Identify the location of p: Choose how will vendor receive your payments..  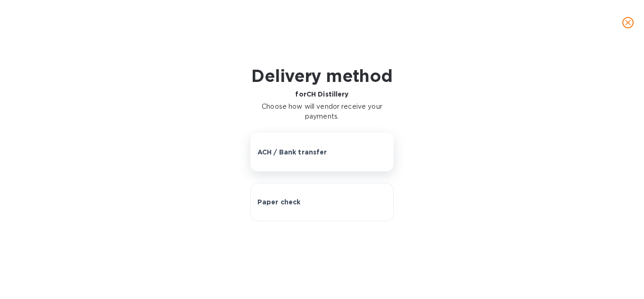
(322, 112).